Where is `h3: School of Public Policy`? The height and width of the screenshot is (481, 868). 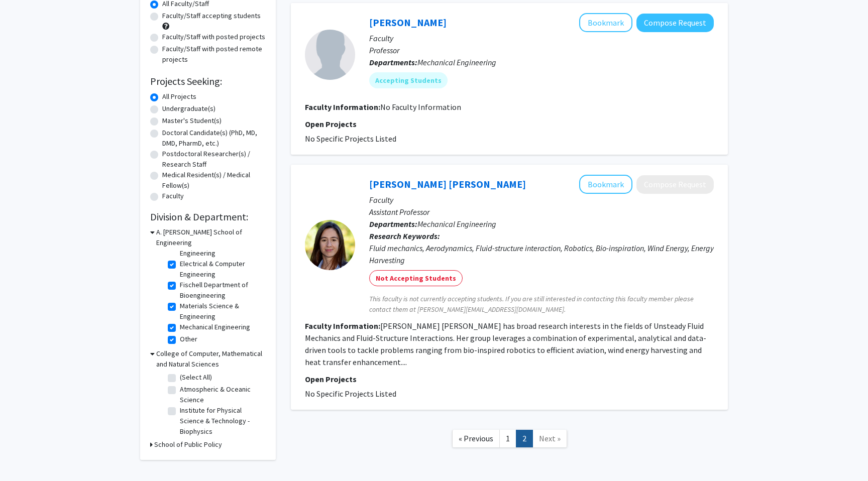 h3: School of Public Policy is located at coordinates (188, 444).